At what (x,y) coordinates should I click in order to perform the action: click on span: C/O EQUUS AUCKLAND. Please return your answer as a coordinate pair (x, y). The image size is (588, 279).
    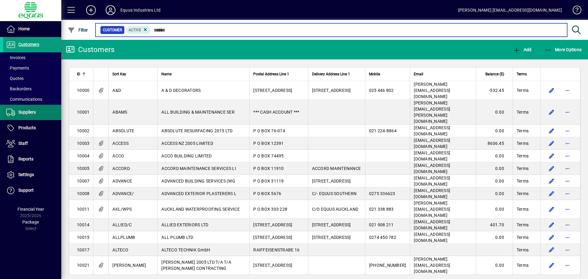
    Looking at the image, I should click on (335, 209).